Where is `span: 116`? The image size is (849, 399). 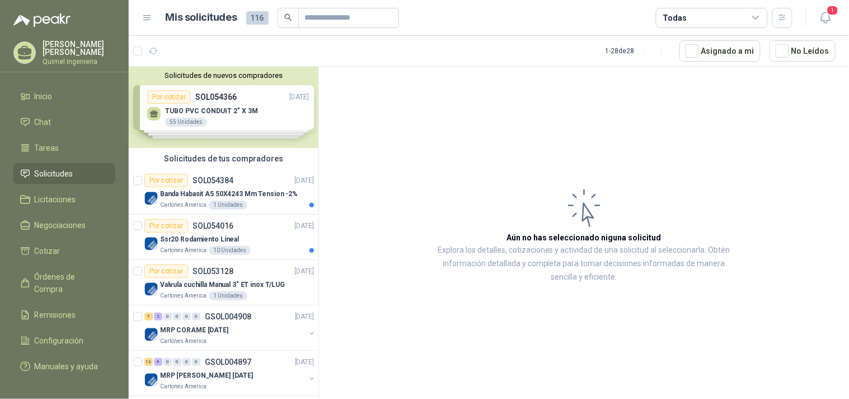
span: 116 is located at coordinates (257, 18).